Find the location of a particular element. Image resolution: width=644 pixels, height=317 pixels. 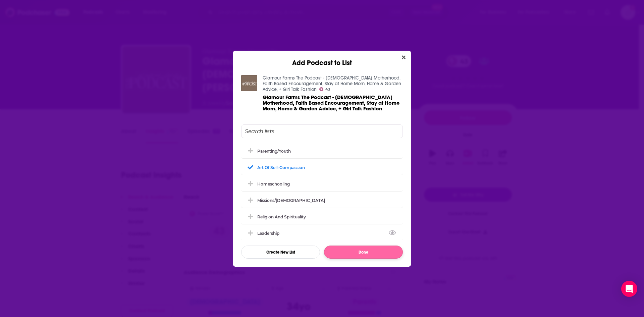

img: Glamour Farms The Podcast - Christian Motherhood, Faith Based Encouragement, Stay at Home Mom, Ho... is located at coordinates (249, 83).